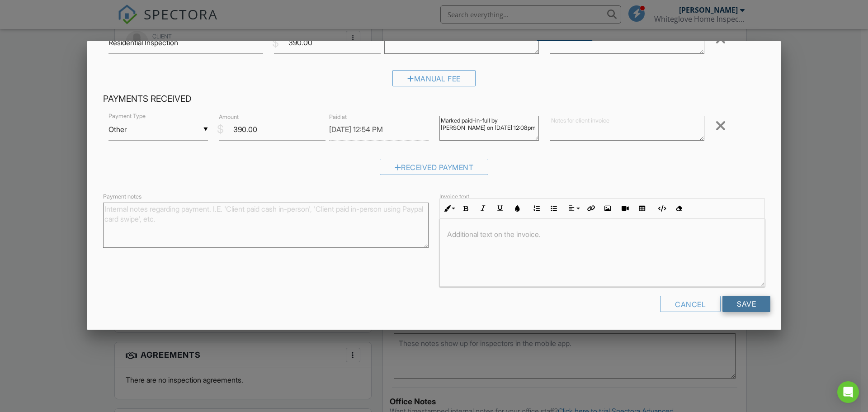 The width and height of the screenshot is (868, 412). Describe the element at coordinates (434, 78) in the screenshot. I see `div: Manual Fee` at that location.